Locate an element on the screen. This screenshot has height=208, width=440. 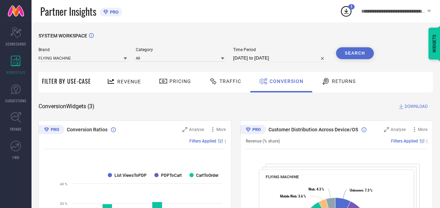
span: FLYING MACHINE is located at coordinates (282, 177).